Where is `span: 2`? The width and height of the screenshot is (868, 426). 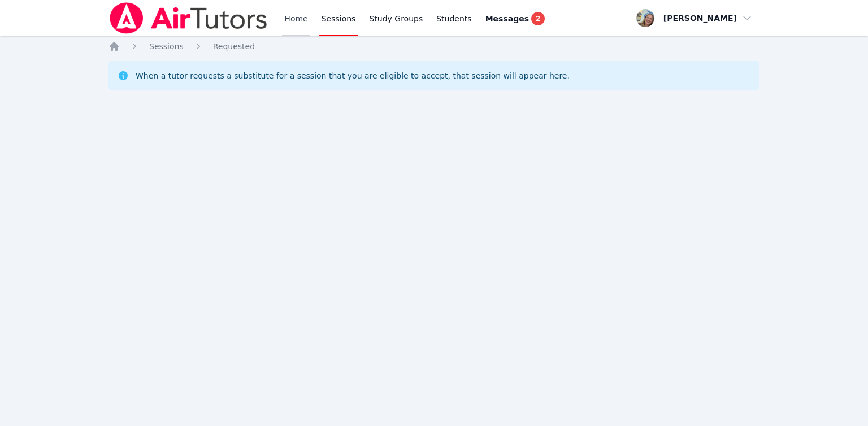
span: 2 is located at coordinates (538, 18).